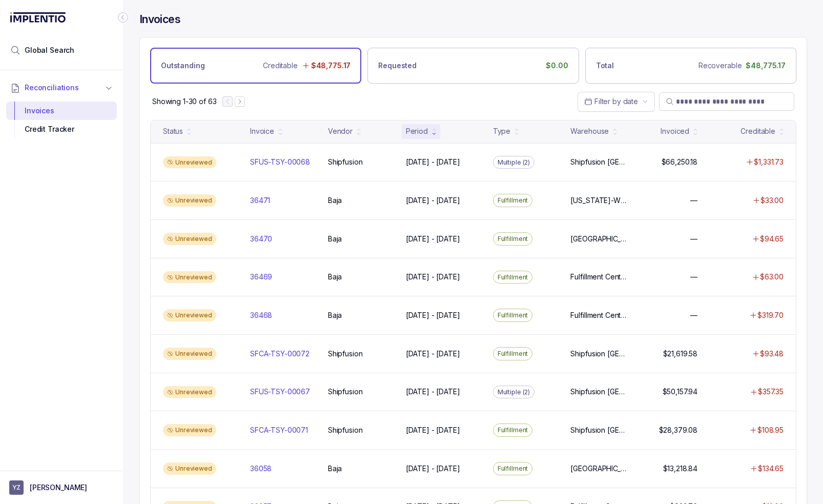 The image size is (823, 504). I want to click on span: Filter by date, so click(616, 101).